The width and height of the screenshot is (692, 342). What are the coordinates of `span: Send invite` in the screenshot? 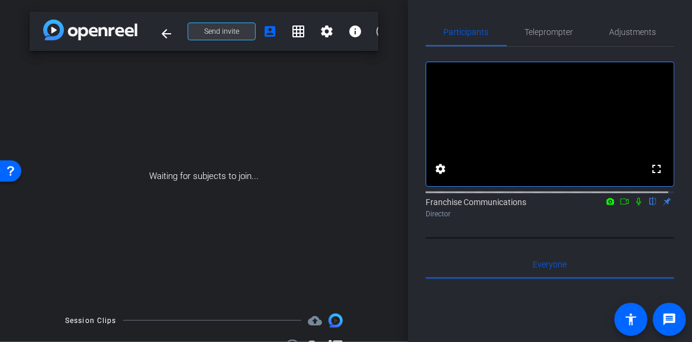 It's located at (221, 31).